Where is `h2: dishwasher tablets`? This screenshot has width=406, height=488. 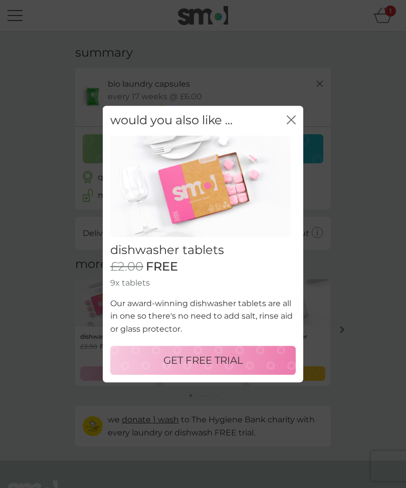 h2: dishwasher tablets is located at coordinates (203, 250).